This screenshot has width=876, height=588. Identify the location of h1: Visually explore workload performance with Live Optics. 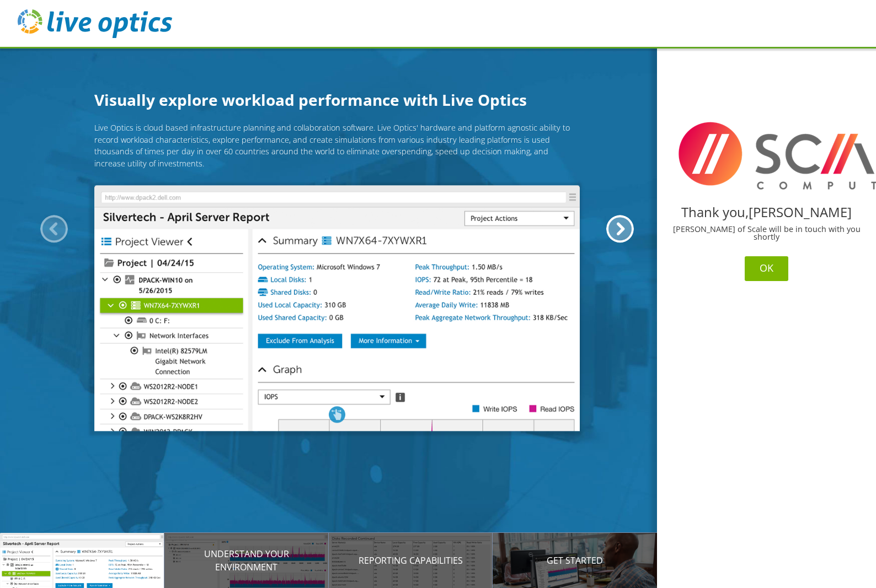
(337, 99).